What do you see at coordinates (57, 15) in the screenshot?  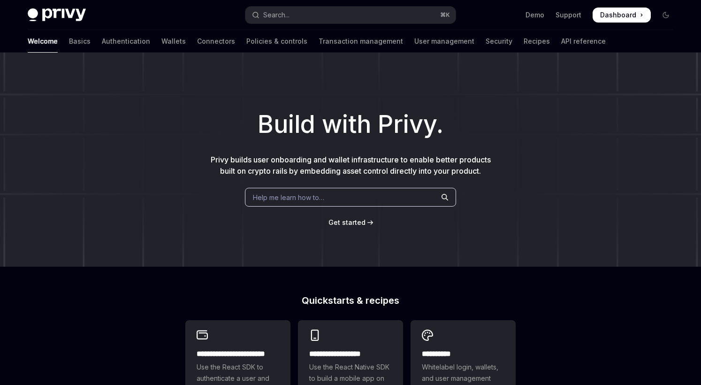 I see `img: dark logo` at bounding box center [57, 15].